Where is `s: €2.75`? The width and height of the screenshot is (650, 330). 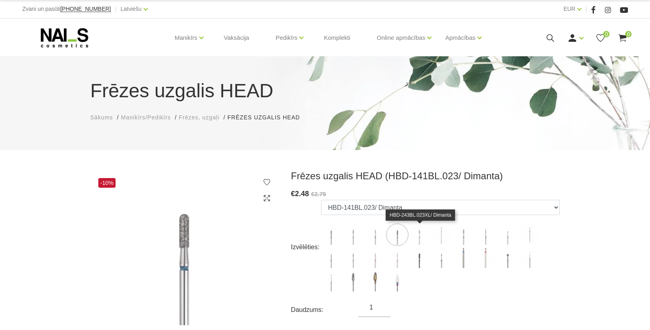 s: €2.75 is located at coordinates (319, 193).